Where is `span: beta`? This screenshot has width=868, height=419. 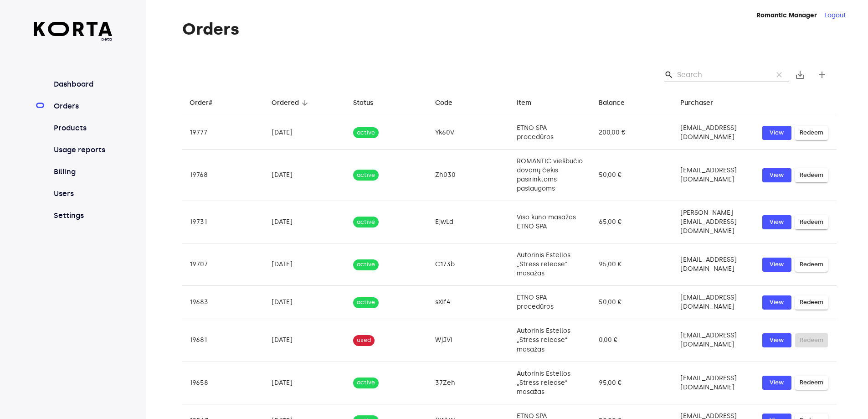
span: beta is located at coordinates (73, 39).